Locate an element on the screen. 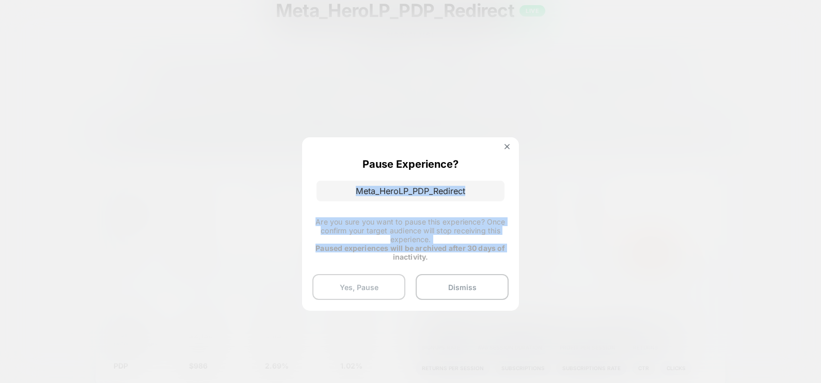 This screenshot has height=383, width=821. button: Yes, Pause is located at coordinates (359, 287).